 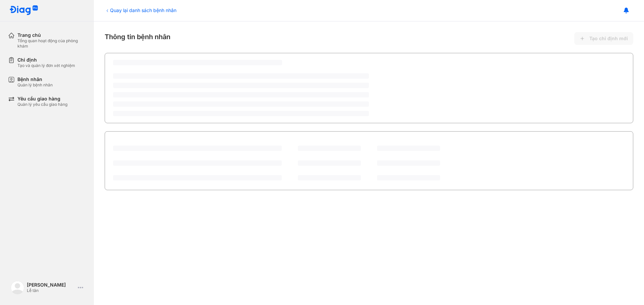 What do you see at coordinates (141, 10) in the screenshot?
I see `div: Quay lại danh sách bệnh nhân` at bounding box center [141, 10].